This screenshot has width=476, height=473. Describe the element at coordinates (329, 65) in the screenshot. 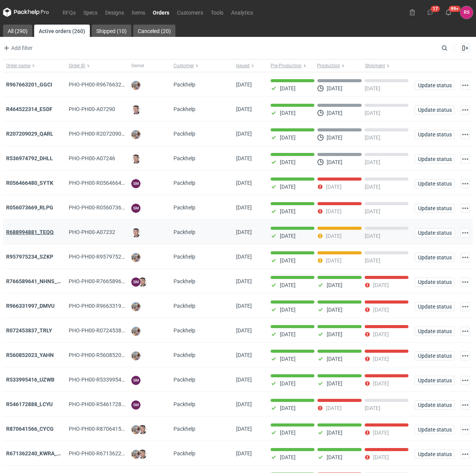

I see `span: Production` at that location.